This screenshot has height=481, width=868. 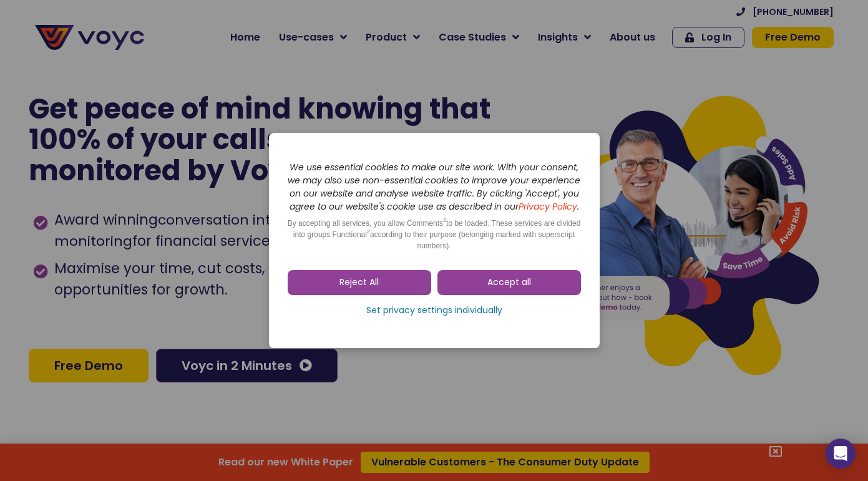 I want to click on a: Accept all, so click(x=509, y=283).